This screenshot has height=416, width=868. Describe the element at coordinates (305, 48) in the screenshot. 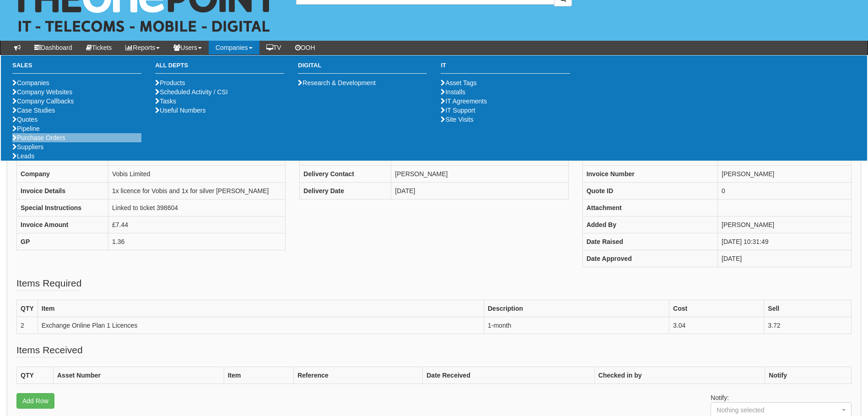

I see `a: OOH` at that location.